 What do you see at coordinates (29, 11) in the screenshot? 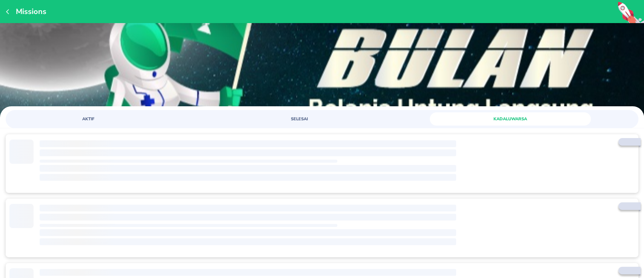
I see `p: Missions` at bounding box center [29, 11].